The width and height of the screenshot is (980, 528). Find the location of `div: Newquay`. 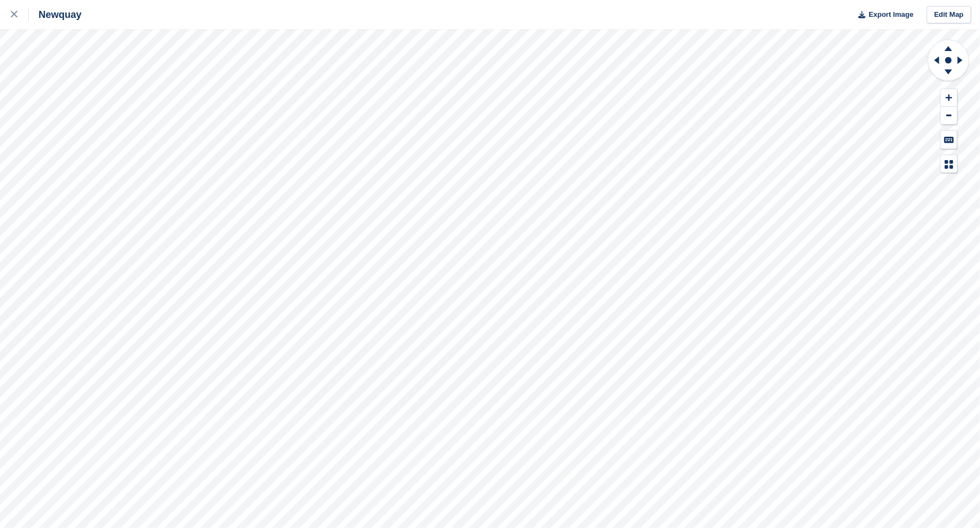

div: Newquay is located at coordinates (55, 15).